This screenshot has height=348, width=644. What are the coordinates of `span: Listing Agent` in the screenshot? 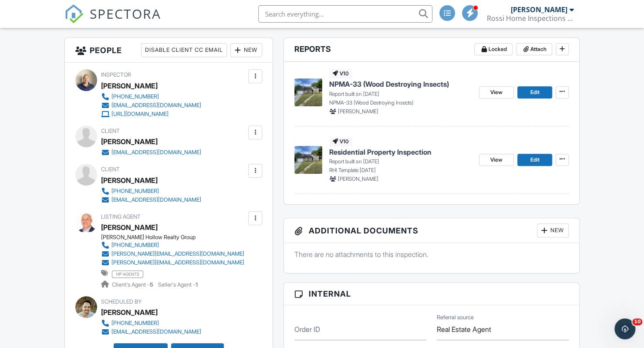 It's located at (121, 217).